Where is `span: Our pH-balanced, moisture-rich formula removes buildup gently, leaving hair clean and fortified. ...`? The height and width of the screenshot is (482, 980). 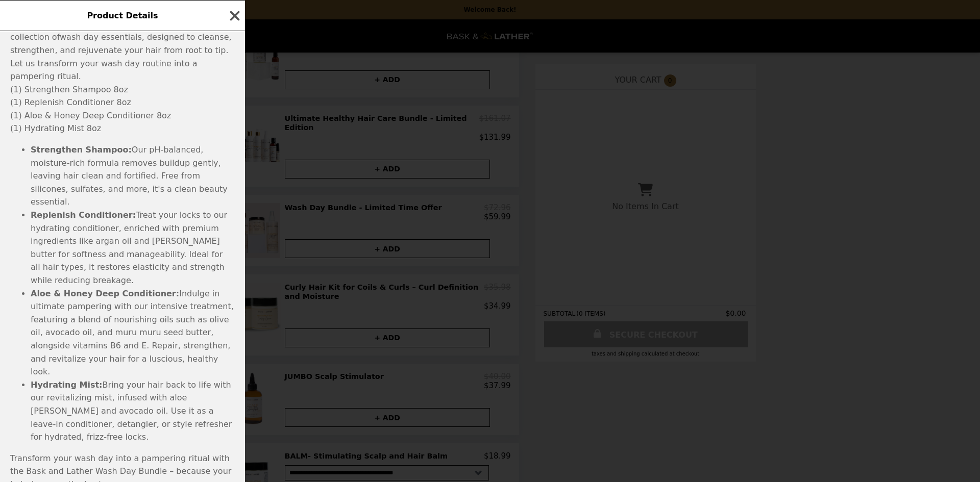
span: Our pH-balanced, moisture-rich formula removes buildup gently, leaving hair clean and fortified. ... is located at coordinates (129, 176).